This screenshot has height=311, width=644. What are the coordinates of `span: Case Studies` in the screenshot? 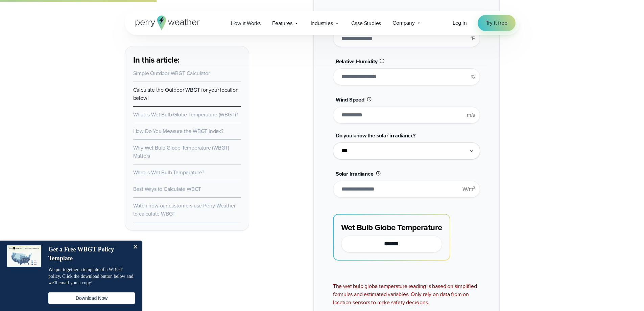 It's located at (366, 24).